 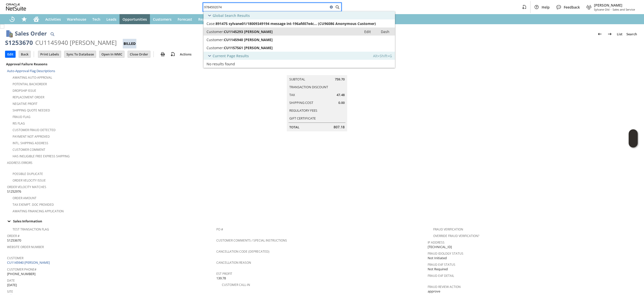 What do you see at coordinates (24, 198) in the screenshot?
I see `a: Order Amount` at bounding box center [24, 198].